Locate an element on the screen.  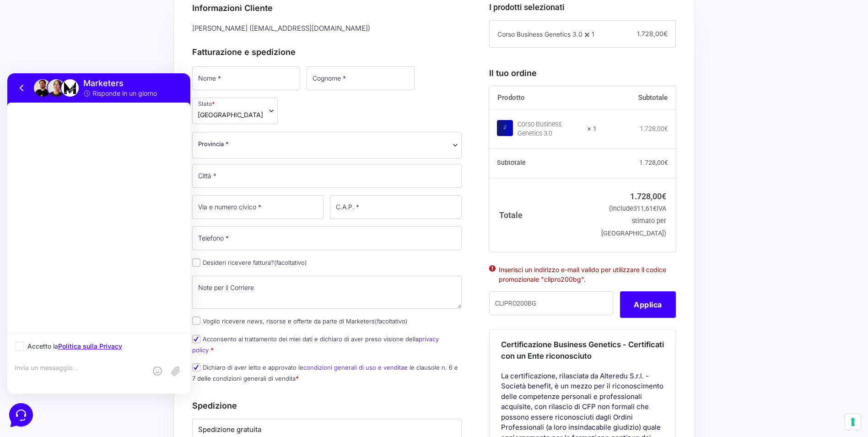
input: Telefono * is located at coordinates (327, 238).